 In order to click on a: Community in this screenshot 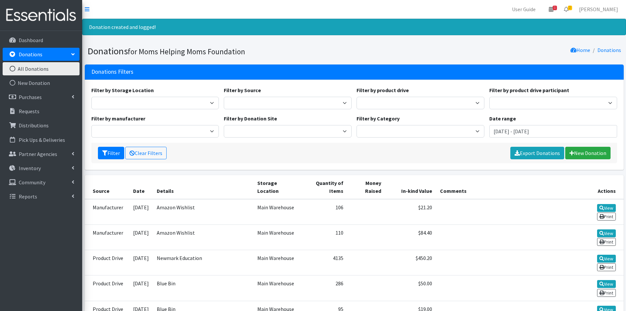, I will do `click(41, 182)`.